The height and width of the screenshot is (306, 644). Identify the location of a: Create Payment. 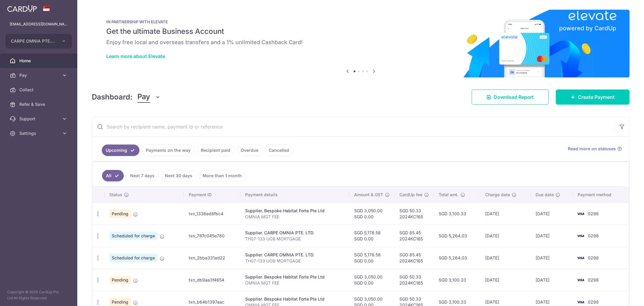
(593, 97).